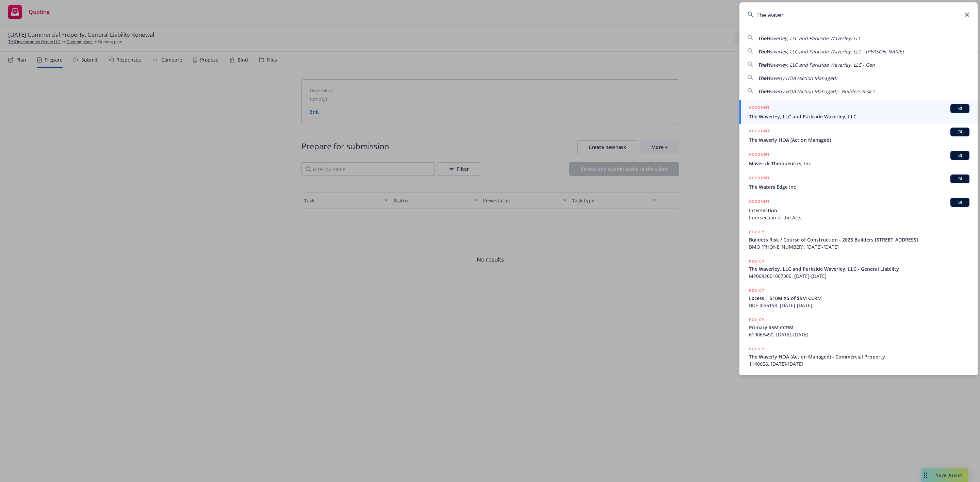  What do you see at coordinates (859, 209) in the screenshot?
I see `a: ACCOUNTBIIntersectionIntersection of the Arts` at bounding box center [859, 209].